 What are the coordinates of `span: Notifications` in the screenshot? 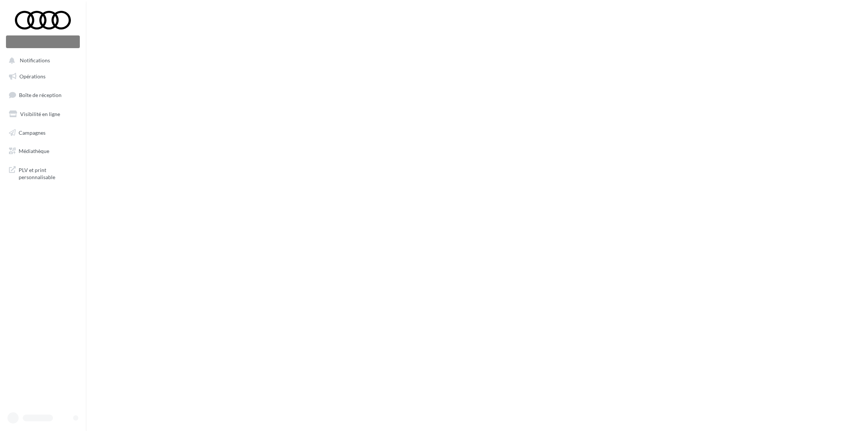 It's located at (35, 61).